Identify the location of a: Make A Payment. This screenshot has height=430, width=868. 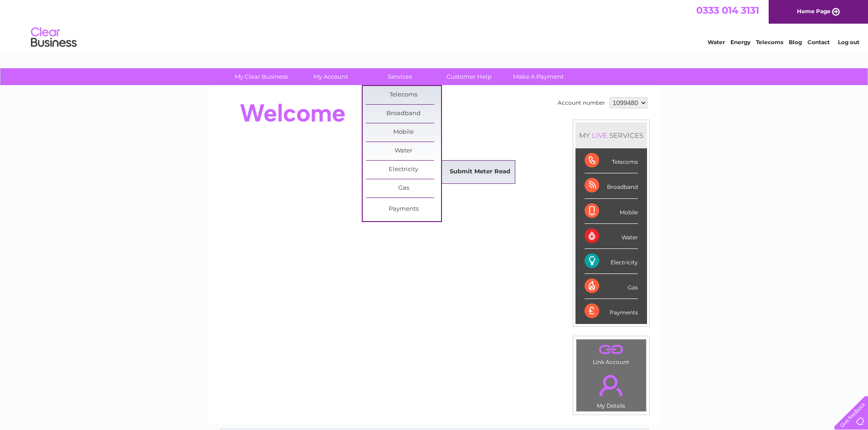
(538, 76).